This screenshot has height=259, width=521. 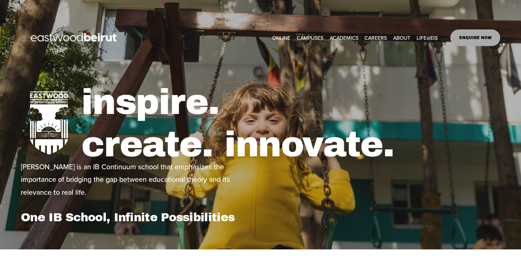 I want to click on a: ONLINE, so click(x=281, y=38).